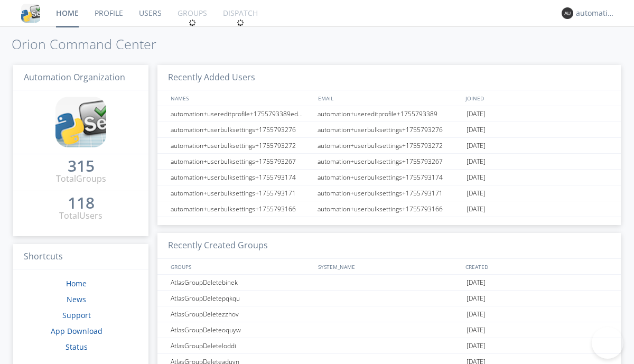 The height and width of the screenshot is (364, 634). Describe the element at coordinates (241, 329) in the screenshot. I see `div: AtlasGroupDeleteoquyw` at that location.